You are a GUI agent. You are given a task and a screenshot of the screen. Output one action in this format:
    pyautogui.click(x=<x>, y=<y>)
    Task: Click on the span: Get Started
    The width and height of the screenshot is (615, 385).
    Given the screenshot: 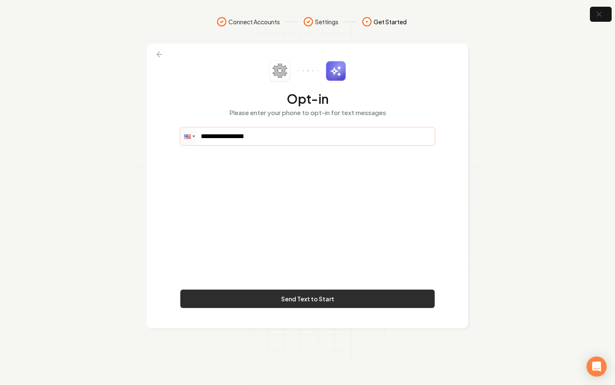 What is the action you would take?
    pyautogui.click(x=390, y=22)
    